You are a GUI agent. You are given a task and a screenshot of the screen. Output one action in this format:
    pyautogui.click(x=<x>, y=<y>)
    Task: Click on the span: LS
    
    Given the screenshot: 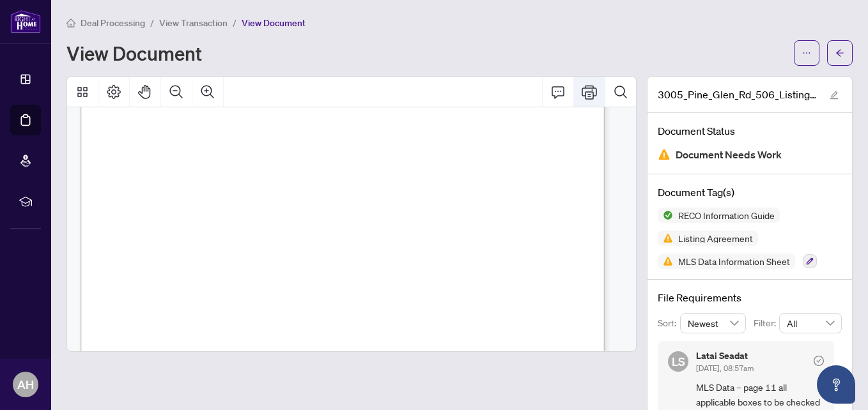 What is the action you would take?
    pyautogui.click(x=678, y=362)
    